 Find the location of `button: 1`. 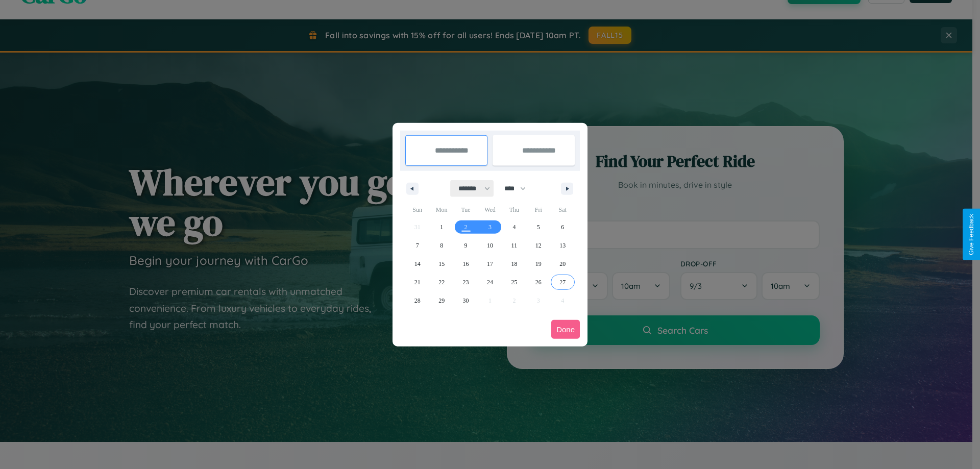

button: 1 is located at coordinates (441, 227).